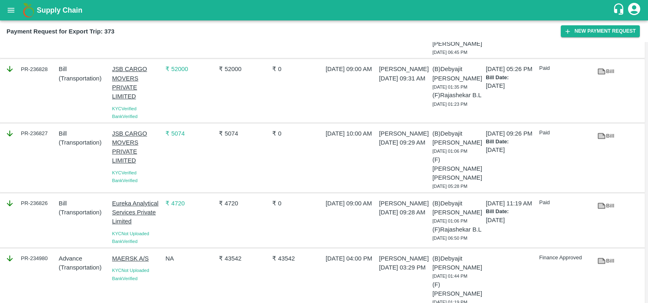 The height and width of the screenshot is (303, 648). What do you see at coordinates (564, 257) in the screenshot?
I see `p: Finance Approved` at bounding box center [564, 257].